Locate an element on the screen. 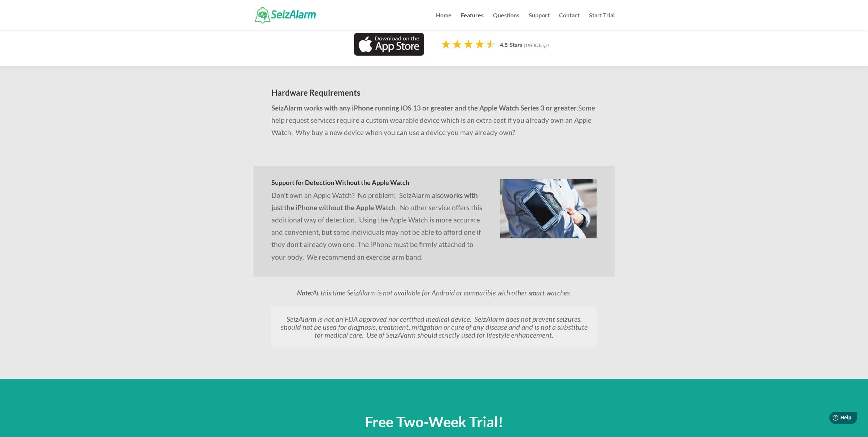 This screenshot has height=437, width=868. a: Start Trial is located at coordinates (602, 21).